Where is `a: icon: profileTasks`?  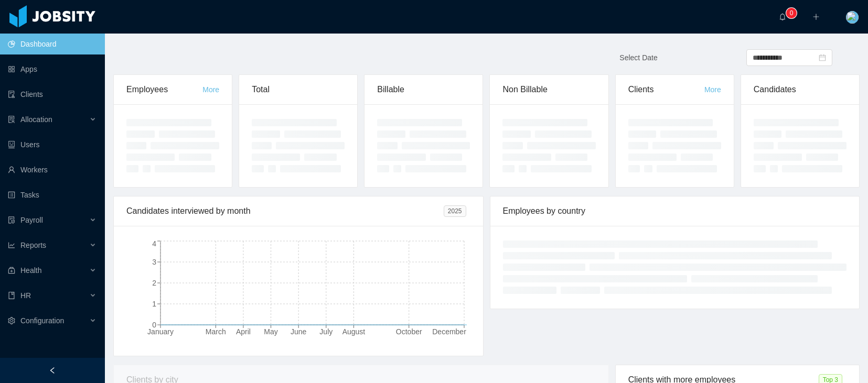
a: icon: profileTasks is located at coordinates (52, 195).